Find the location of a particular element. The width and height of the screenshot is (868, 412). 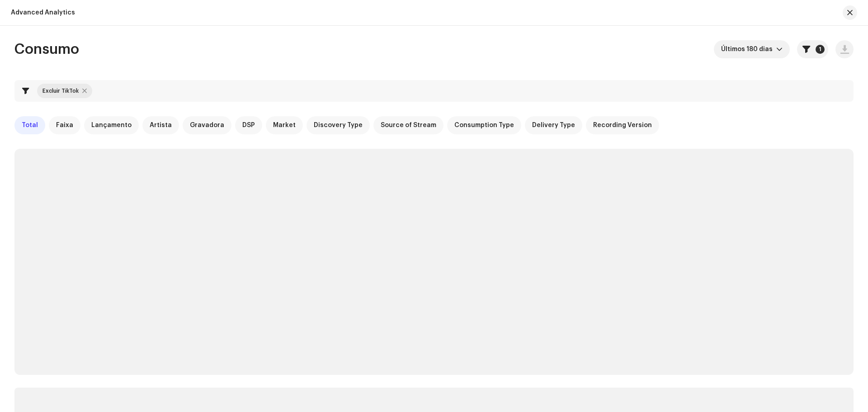

span: Gravadora is located at coordinates (207, 125).